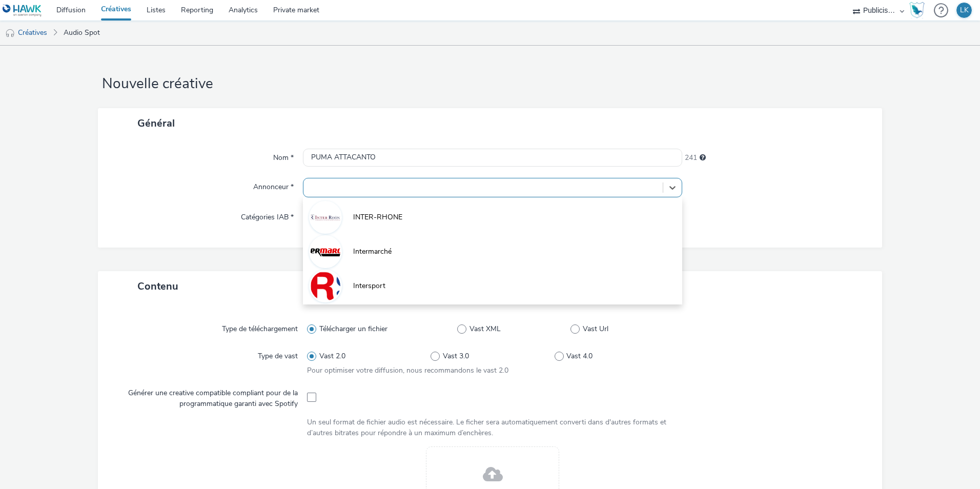 This screenshot has width=980, height=489. Describe the element at coordinates (325, 217) in the screenshot. I see `img: INTER-RHONE` at that location.